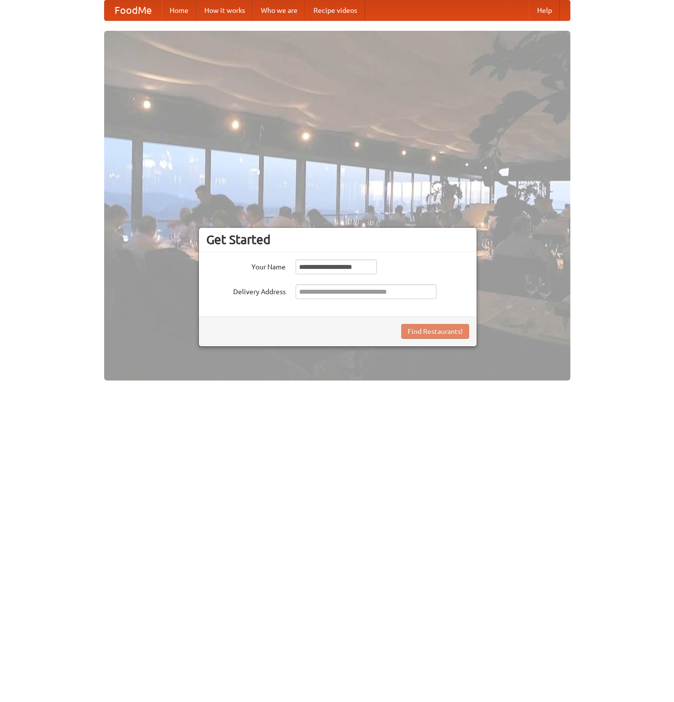 The width and height of the screenshot is (674, 702). Describe the element at coordinates (279, 10) in the screenshot. I see `a: Who we are` at that location.